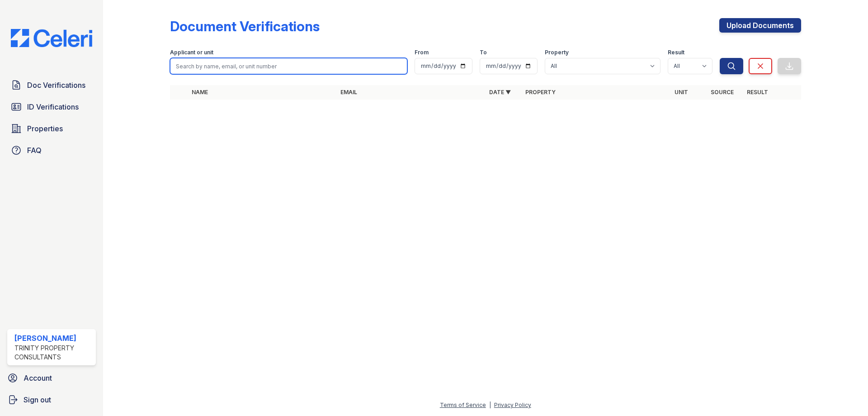  Describe the element at coordinates (513, 405) in the screenshot. I see `a: Privacy Policy` at that location.